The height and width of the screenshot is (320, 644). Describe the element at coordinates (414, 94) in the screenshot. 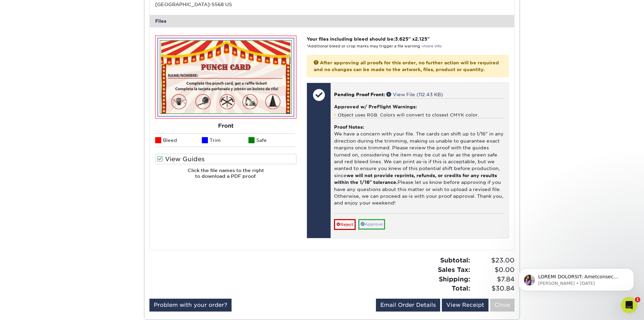

I see `a: View File (112.43 KB)` at that location.